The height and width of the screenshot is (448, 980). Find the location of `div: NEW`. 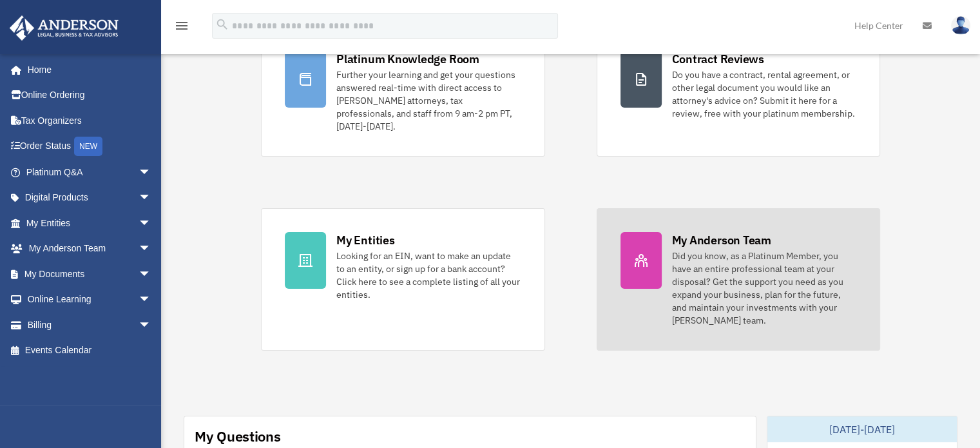

div: NEW is located at coordinates (88, 146).